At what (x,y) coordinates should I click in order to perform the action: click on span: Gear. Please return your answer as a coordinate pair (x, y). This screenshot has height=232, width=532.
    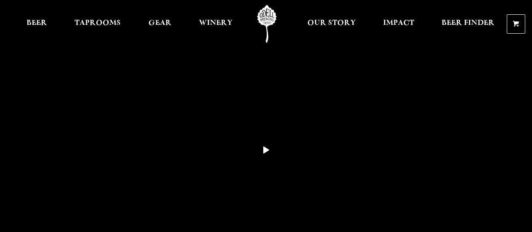
    Looking at the image, I should click on (160, 23).